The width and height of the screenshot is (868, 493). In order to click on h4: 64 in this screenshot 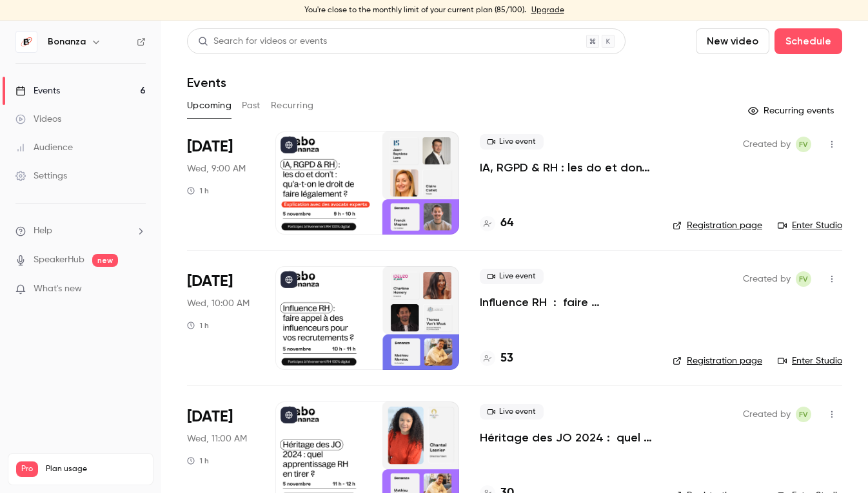, I will do `click(507, 223)`.